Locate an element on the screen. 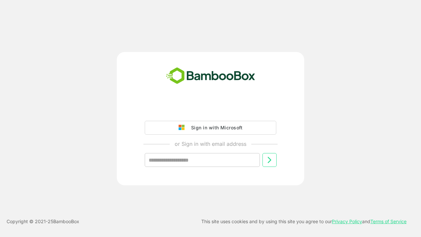  p: Copyright © 2021- 25 BambooBox is located at coordinates (43, 221).